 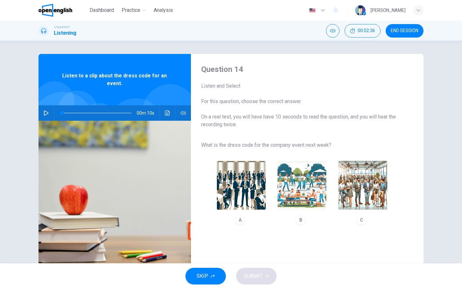 I want to click on span: Practice, so click(x=131, y=10).